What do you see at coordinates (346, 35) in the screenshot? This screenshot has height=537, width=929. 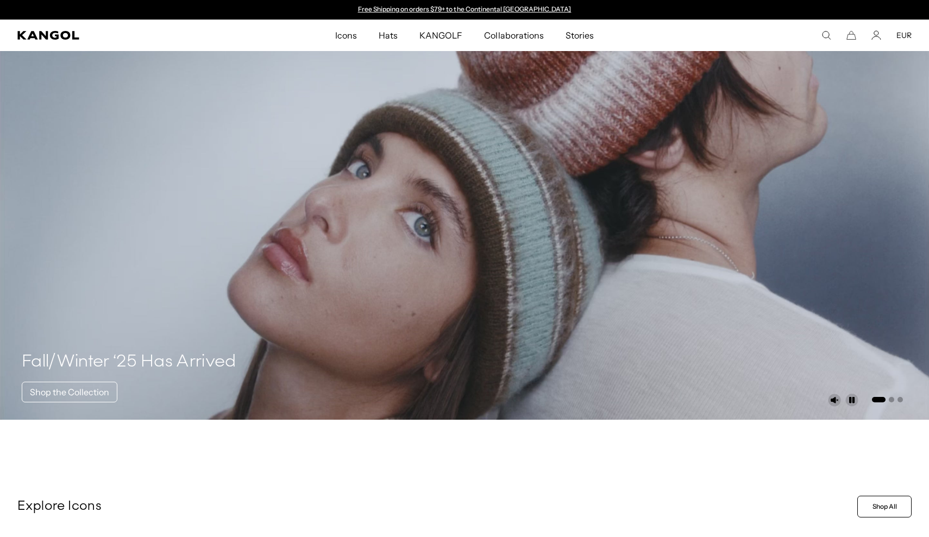 I see `a: Icons` at bounding box center [346, 35].